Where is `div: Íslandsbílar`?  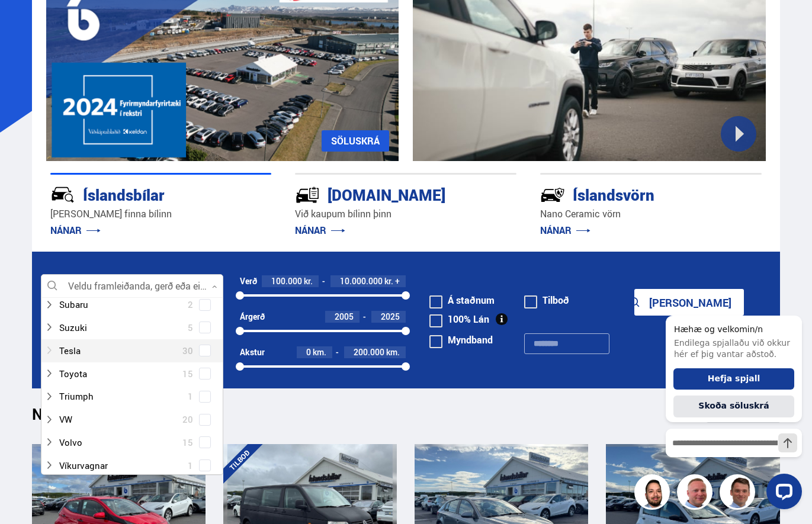 div: Íslandsbílar is located at coordinates (140, 194).